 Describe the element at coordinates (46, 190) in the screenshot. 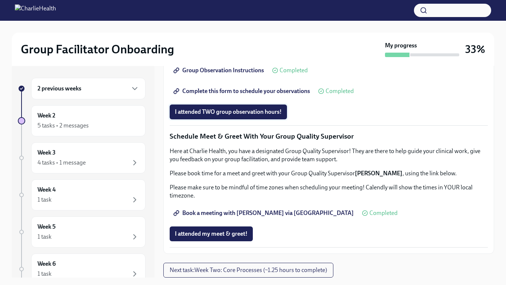

I see `h6: Week 4` at that location.